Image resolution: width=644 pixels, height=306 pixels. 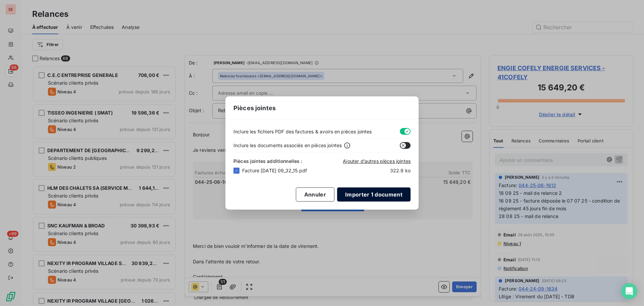 I want to click on button: Importer 1 document, so click(x=374, y=195).